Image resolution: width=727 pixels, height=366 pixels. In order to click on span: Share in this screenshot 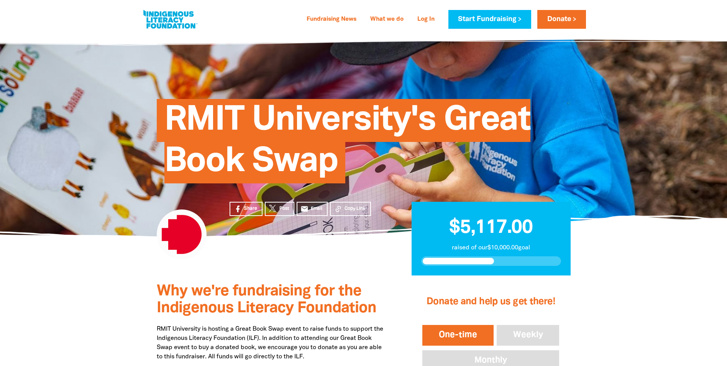, I will do `click(251, 209)`.